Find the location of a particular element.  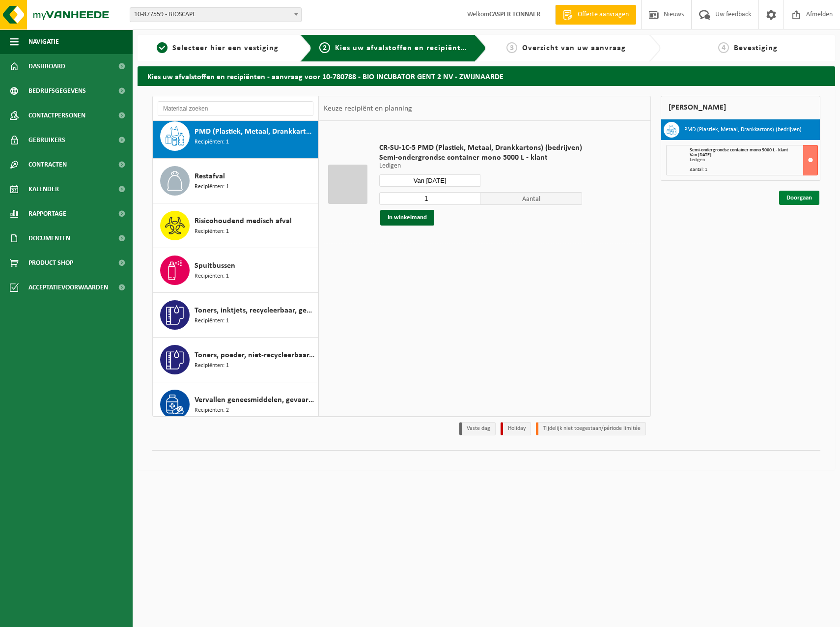

span: 10-877559 - BIOSCAPE is located at coordinates (215, 14).